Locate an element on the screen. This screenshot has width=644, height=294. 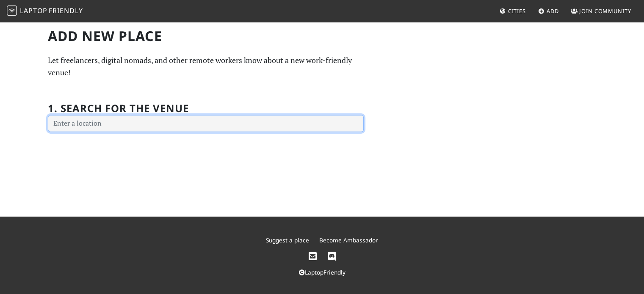
a: Cities is located at coordinates (513, 11).